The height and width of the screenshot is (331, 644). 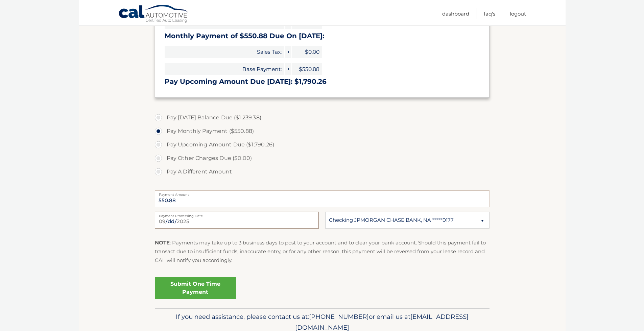 What do you see at coordinates (322, 193) in the screenshot?
I see `label: Payment Amount` at bounding box center [322, 193].